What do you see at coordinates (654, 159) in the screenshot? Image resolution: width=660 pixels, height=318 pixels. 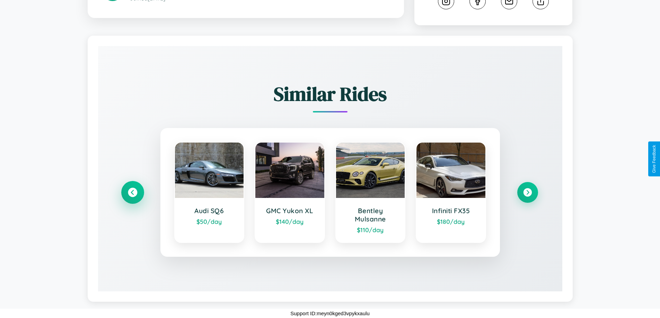 I see `div: Give Feedback` at bounding box center [654, 159].